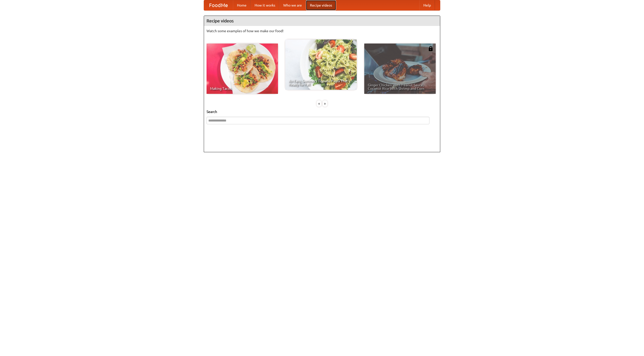 The image size is (644, 356). I want to click on a: How it works, so click(265, 5).